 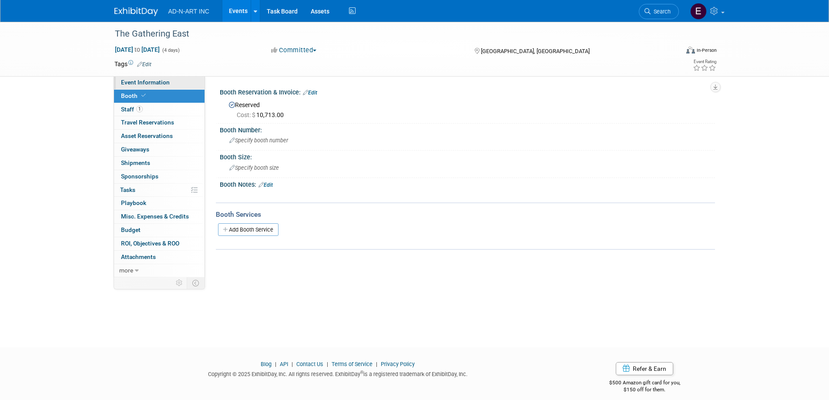 What do you see at coordinates (140, 176) in the screenshot?
I see `span: Sponsorships` at bounding box center [140, 176].